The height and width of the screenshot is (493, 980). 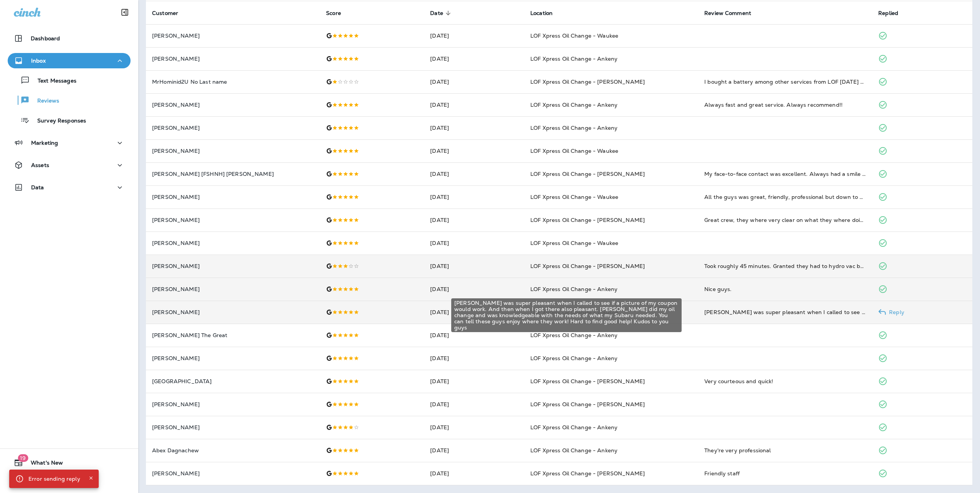 What do you see at coordinates (58, 121) in the screenshot?
I see `p: Survey Responses` at bounding box center [58, 121].